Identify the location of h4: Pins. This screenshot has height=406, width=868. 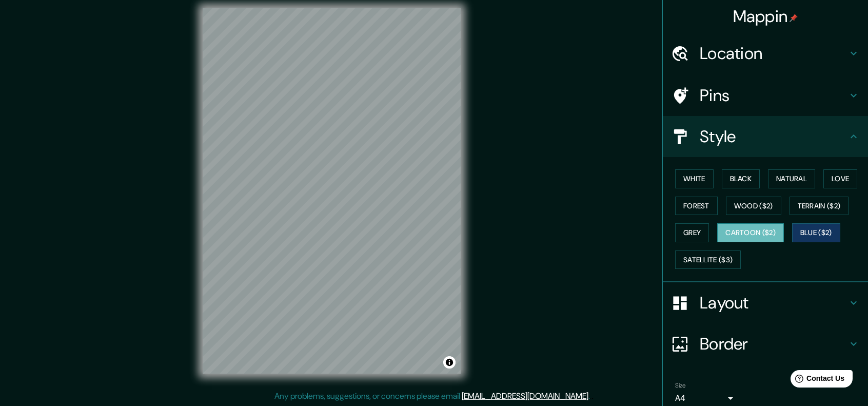
(773, 95).